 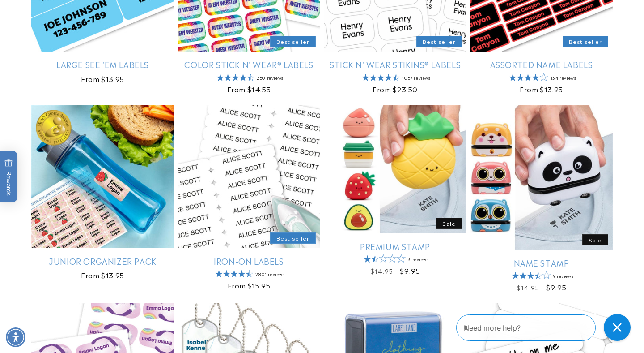 What do you see at coordinates (102, 64) in the screenshot?
I see `a: Large See 'em Labels` at bounding box center [102, 64].